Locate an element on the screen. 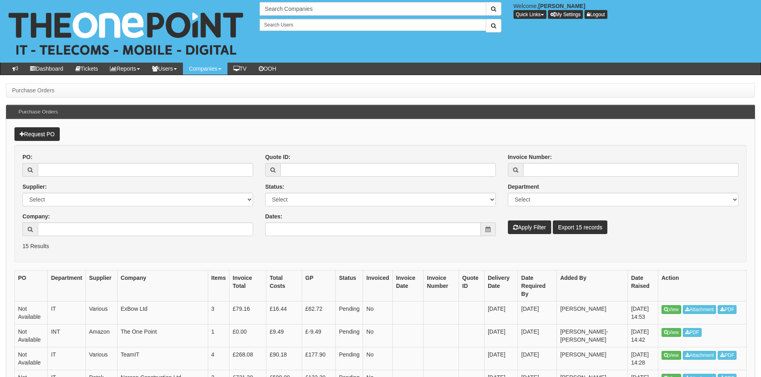 The height and width of the screenshot is (377, 761). td: £62.72 is located at coordinates (319, 312).